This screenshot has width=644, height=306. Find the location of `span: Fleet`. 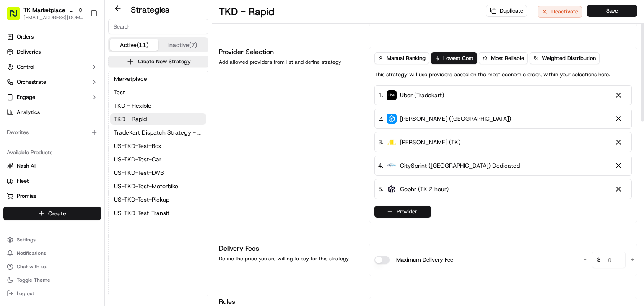

span: Fleet is located at coordinates (23, 181).